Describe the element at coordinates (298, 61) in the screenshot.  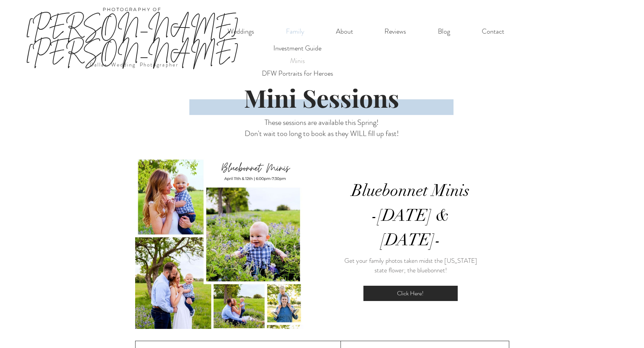
I see `a: Minis` at that location.